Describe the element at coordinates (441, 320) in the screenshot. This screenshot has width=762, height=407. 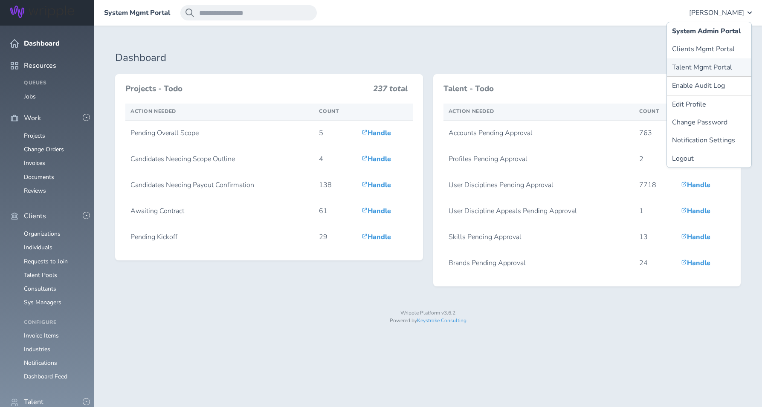
I see `a: Keystroke Consulting` at that location.